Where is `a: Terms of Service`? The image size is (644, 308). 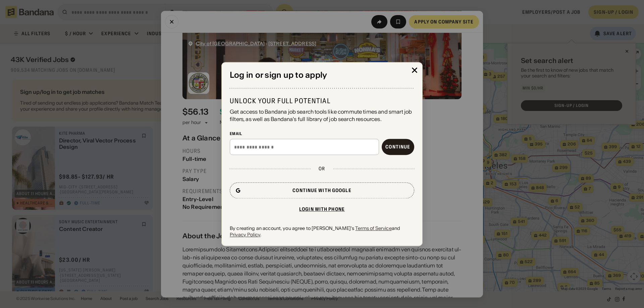 a: Terms of Service is located at coordinates (373, 229).